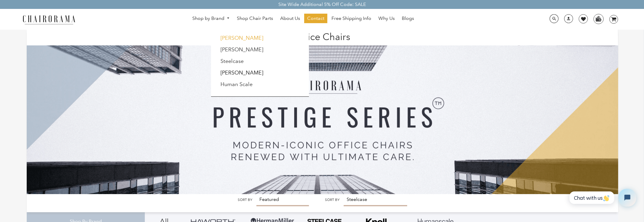 Image resolution: width=644 pixels, height=222 pixels. What do you see at coordinates (236, 84) in the screenshot?
I see `a: Human Scale` at bounding box center [236, 84].